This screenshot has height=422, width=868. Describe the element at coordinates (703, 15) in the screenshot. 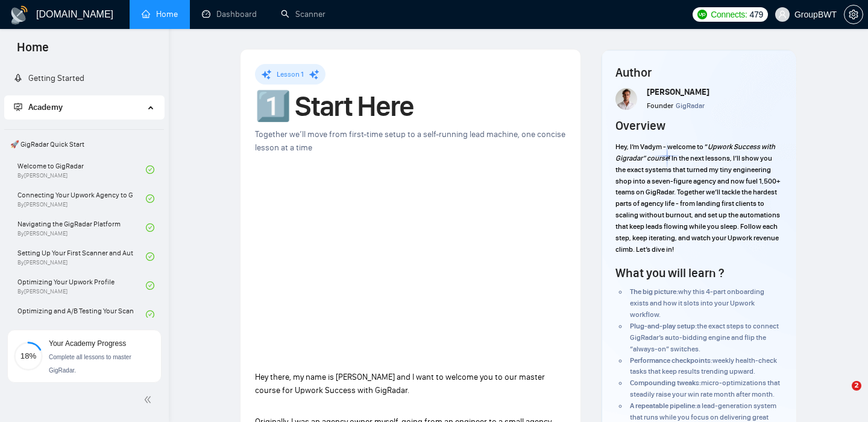

I see `img: upwork-logo.png` at that location.